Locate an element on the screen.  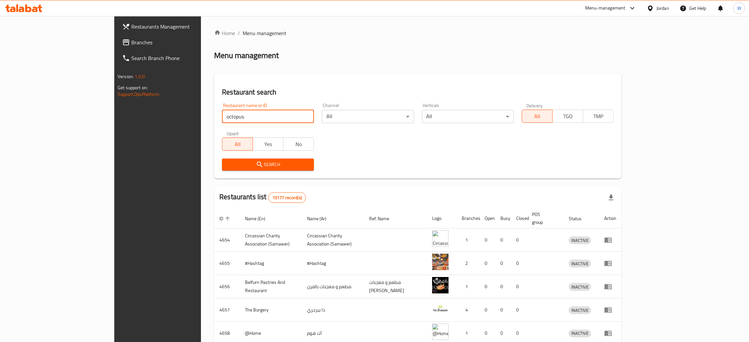
span: TMP is located at coordinates (598, 116).